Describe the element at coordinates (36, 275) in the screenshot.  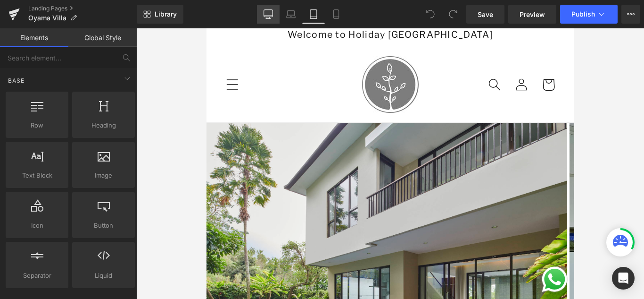
I see `span: Separator` at that location.